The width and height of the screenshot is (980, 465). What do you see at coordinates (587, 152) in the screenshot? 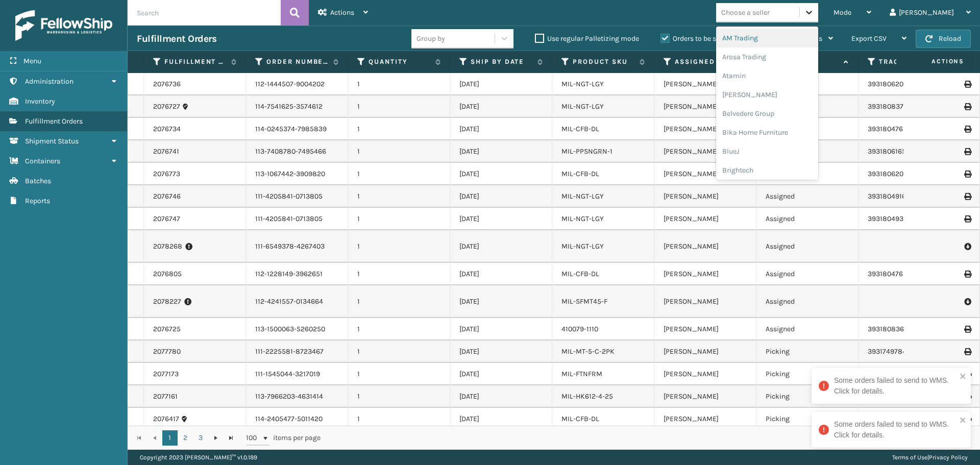
I see `a: MIL-PPSNGRN-1` at bounding box center [587, 152].